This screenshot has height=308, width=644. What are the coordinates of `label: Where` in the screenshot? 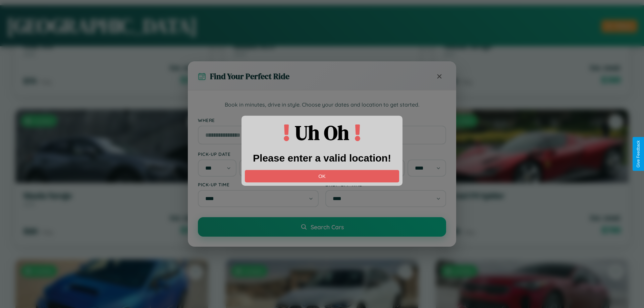 It's located at (322, 120).